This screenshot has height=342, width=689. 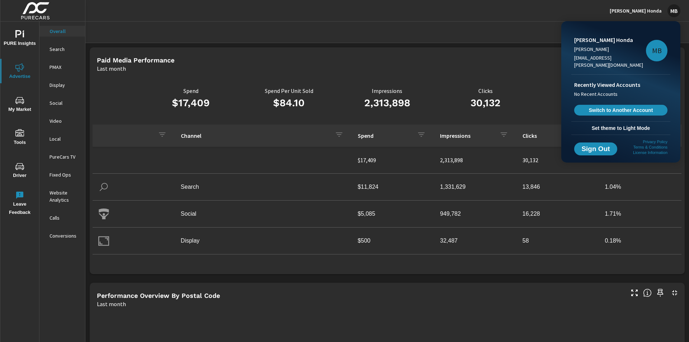 What do you see at coordinates (655, 142) in the screenshot?
I see `a: Privacy Policy` at bounding box center [655, 142].